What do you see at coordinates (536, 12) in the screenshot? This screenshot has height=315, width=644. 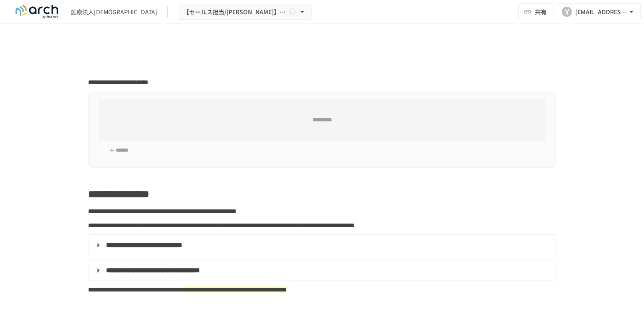 I see `button: 共有` at bounding box center [536, 12].